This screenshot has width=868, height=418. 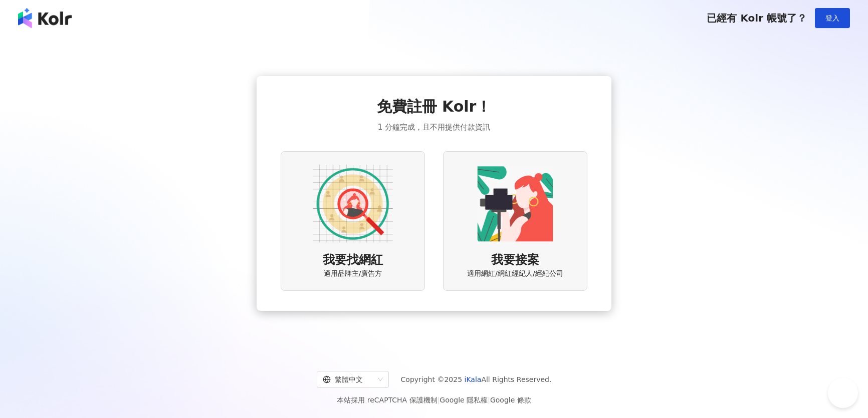 I want to click on img: KOL identity option, so click(x=516, y=203).